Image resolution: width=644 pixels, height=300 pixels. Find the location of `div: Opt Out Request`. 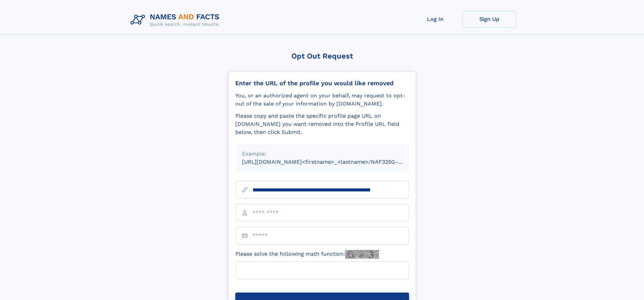

div: Opt Out Request is located at coordinates (322, 56).